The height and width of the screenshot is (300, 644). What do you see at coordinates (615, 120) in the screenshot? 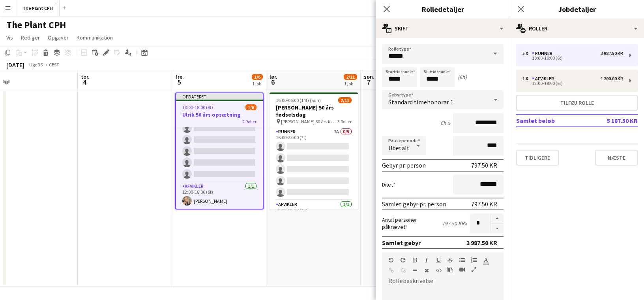
I see `td: 5 187.50 KR` at bounding box center [615, 120].